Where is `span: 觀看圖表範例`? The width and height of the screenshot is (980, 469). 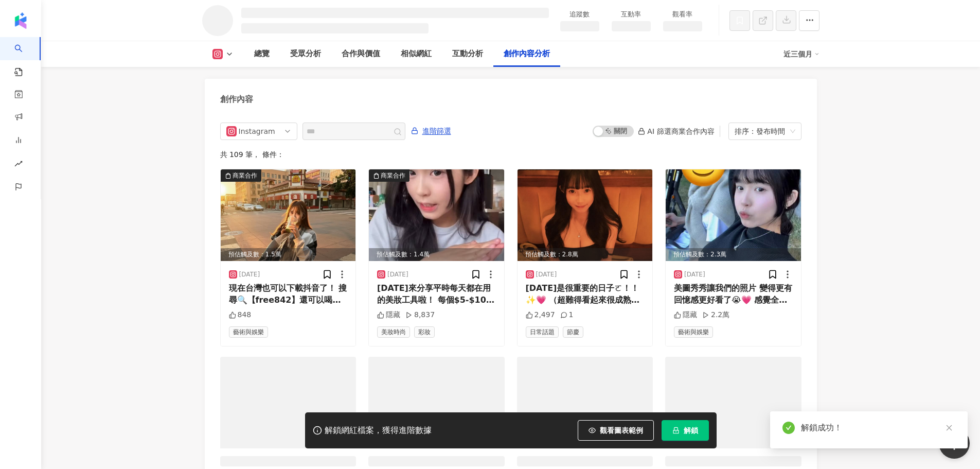
span: 觀看圖表範例 is located at coordinates (621, 430).